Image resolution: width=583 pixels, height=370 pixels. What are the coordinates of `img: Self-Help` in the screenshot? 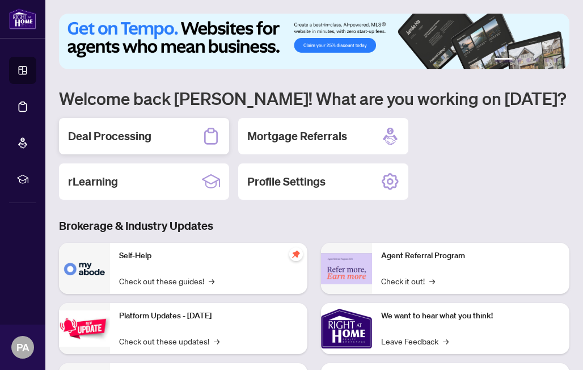 It's located at (84, 268).